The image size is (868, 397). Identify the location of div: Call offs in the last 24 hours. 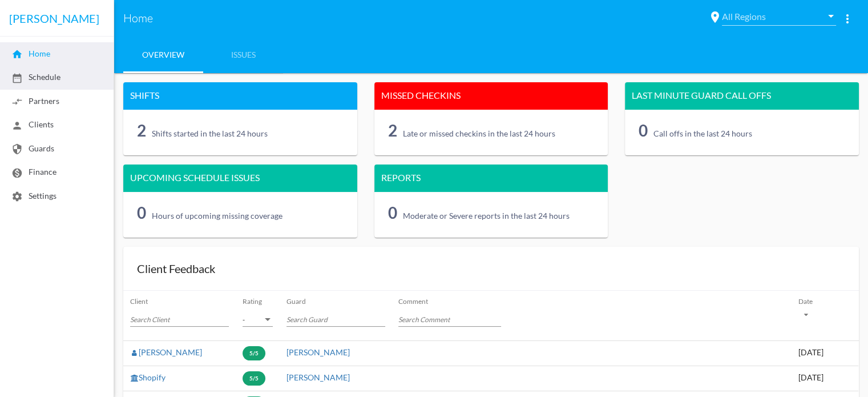
(742, 130).